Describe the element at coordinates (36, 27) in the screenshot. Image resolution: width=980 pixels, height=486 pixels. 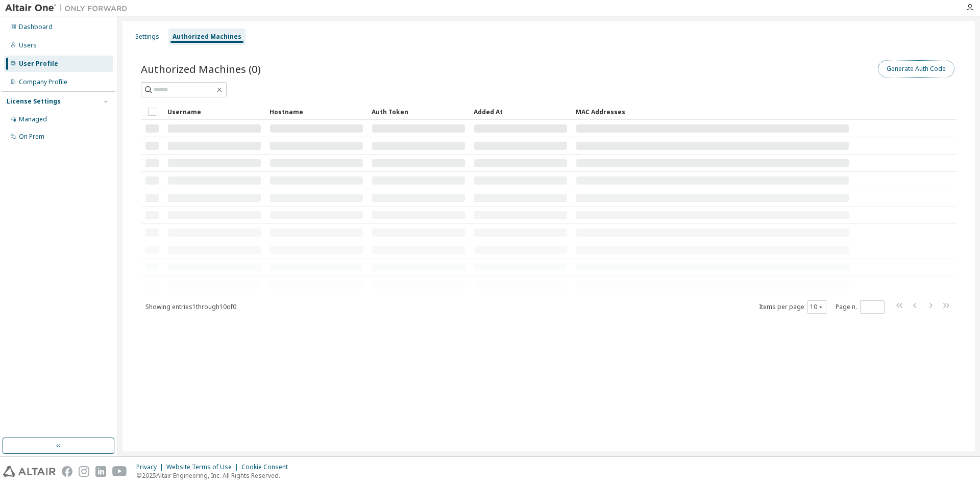
I see `div: Dashboard` at that location.